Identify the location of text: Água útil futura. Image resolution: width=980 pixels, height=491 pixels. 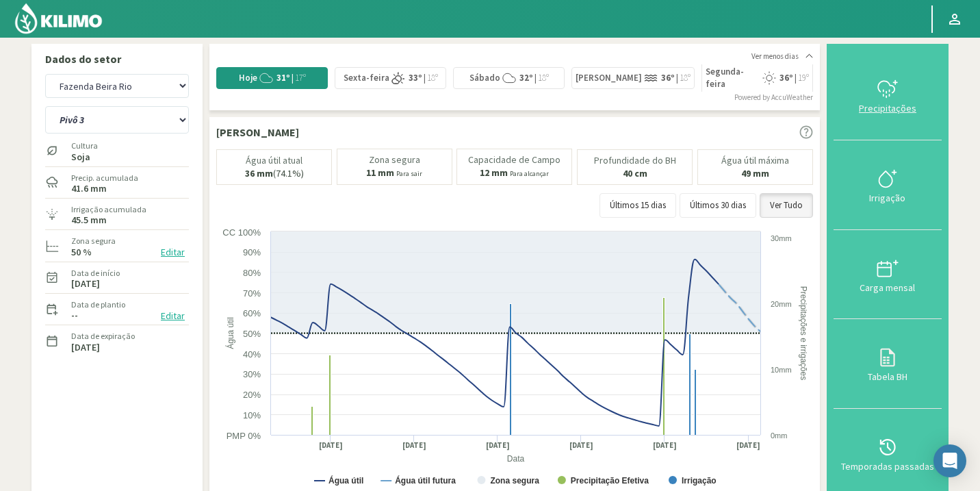
(425, 480).